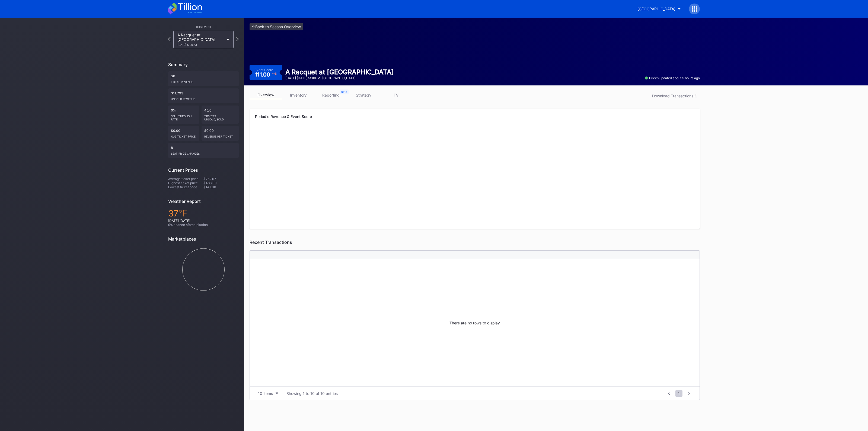  I want to click on a: TV, so click(396, 95).